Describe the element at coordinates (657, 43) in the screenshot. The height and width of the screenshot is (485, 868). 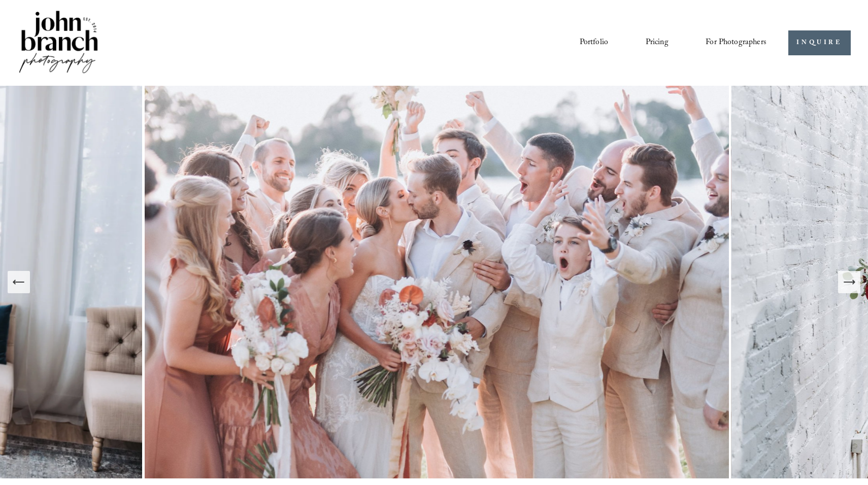
I see `a: Pricing` at that location.